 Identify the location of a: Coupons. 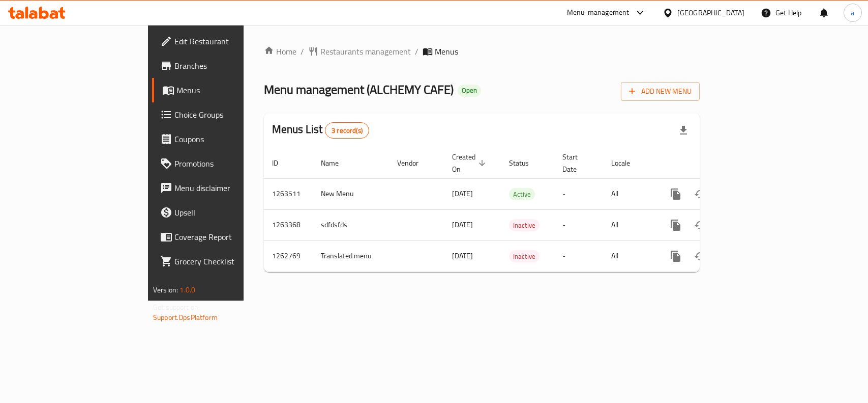
(222, 139).